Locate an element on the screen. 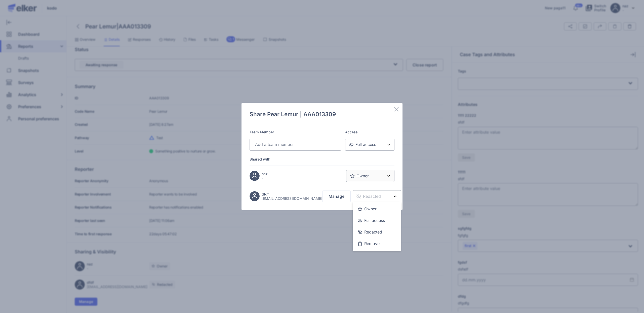 The image size is (644, 313). button: Manage is located at coordinates (337, 196).